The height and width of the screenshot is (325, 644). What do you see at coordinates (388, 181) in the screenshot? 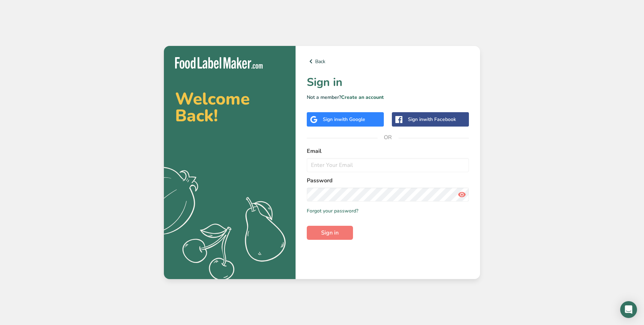
I see `label: Password` at bounding box center [388, 181].